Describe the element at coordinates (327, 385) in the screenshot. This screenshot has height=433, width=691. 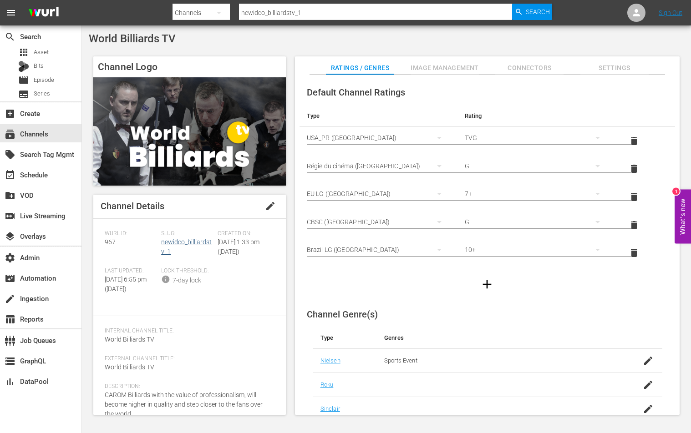
I see `a: Roku` at that location.